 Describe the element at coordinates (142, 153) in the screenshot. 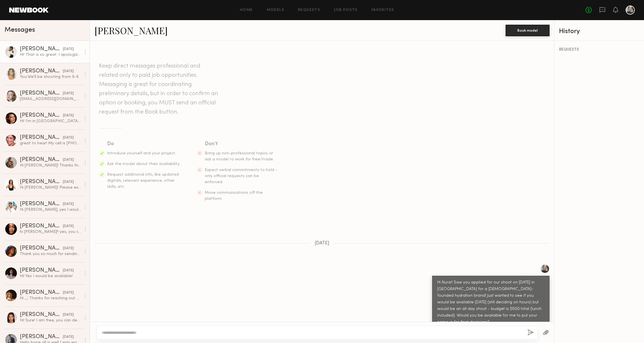

I see `span: Introduce yourself and your project.` at that location.